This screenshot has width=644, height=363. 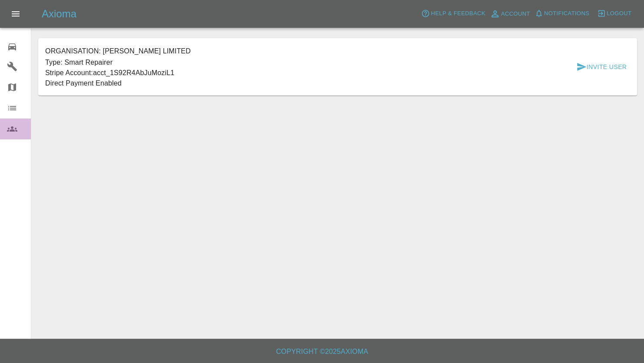 What do you see at coordinates (614, 14) in the screenshot?
I see `button: Logout` at bounding box center [614, 14].